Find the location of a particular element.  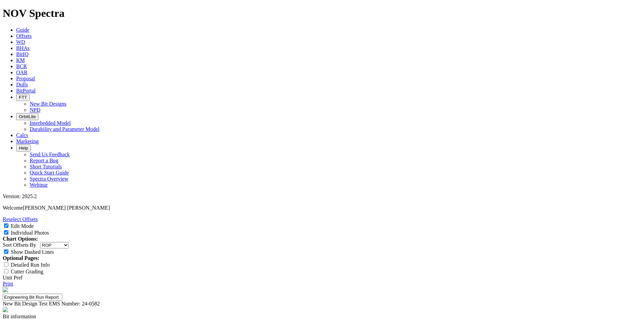

span: WD is located at coordinates (20, 42).